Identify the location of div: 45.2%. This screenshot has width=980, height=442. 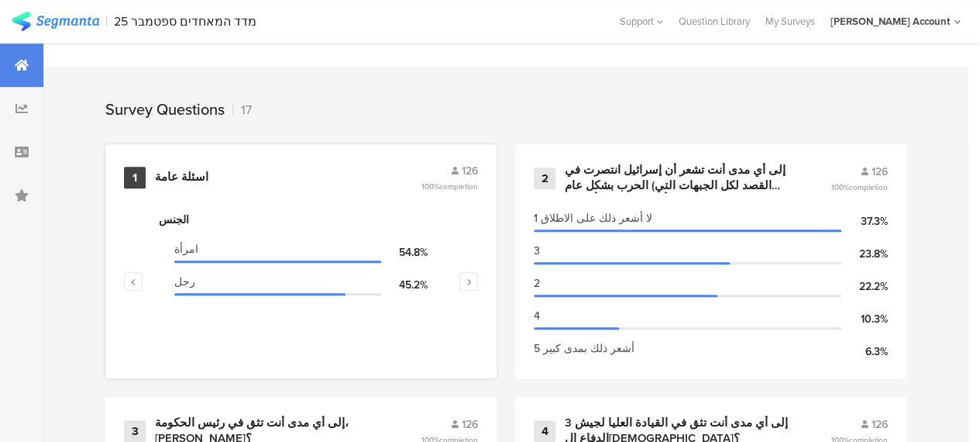
(405, 285).